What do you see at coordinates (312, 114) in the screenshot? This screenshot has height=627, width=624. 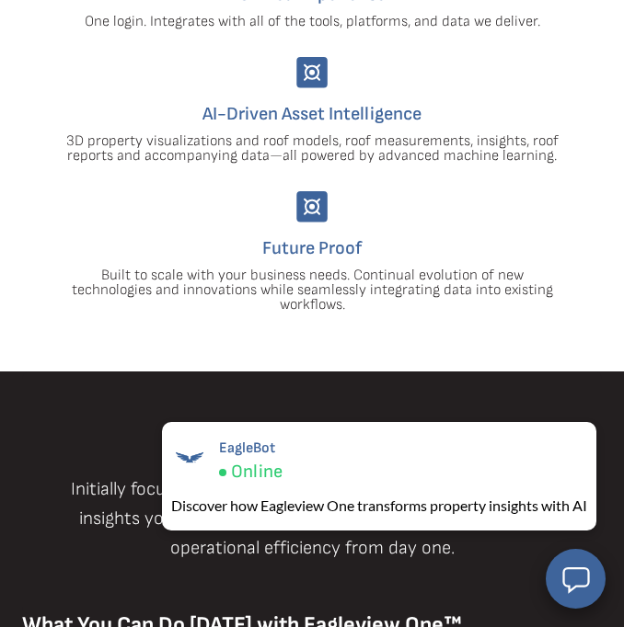 I see `h4: AI-Driven Asset Intelligence` at bounding box center [312, 114].